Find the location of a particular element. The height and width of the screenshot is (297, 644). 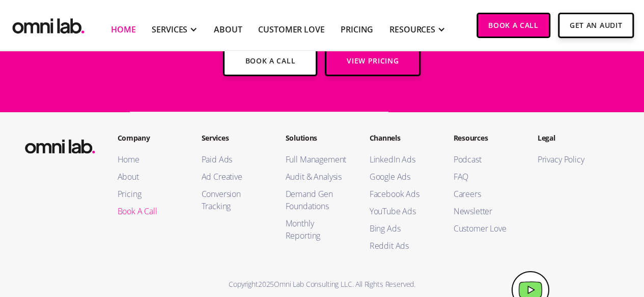

a: FAQ is located at coordinates (485, 177).